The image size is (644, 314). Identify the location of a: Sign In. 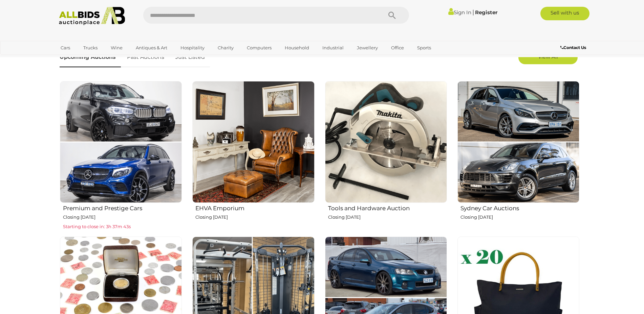
(460, 12).